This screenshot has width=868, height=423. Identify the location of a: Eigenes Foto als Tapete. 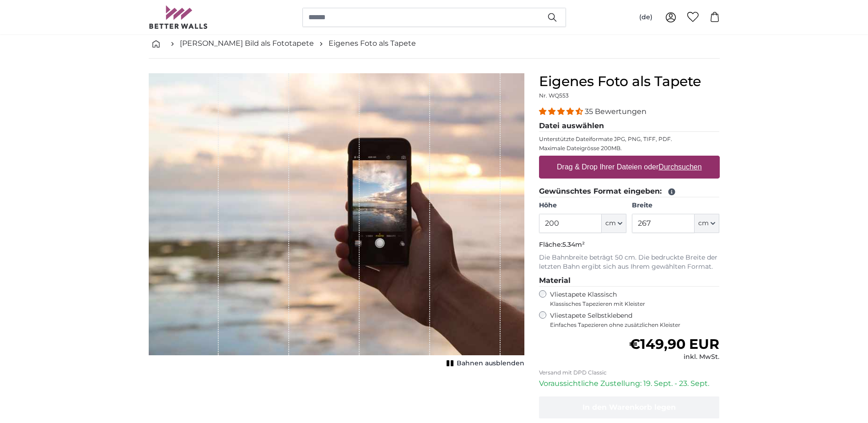
(372, 44).